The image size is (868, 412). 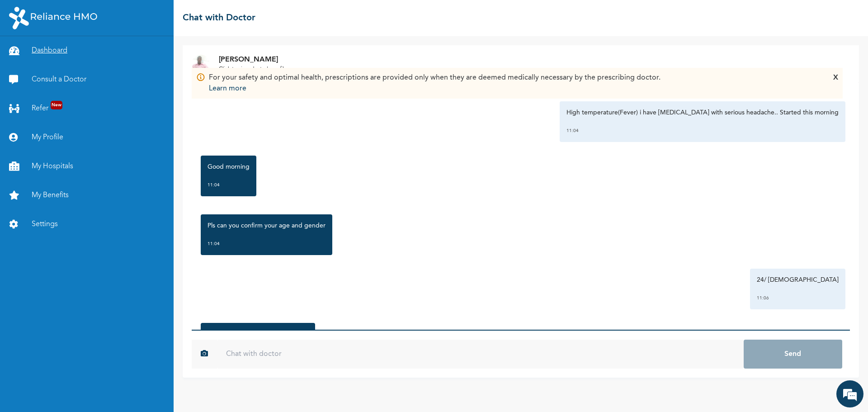 What do you see at coordinates (228, 167) in the screenshot?
I see `p: Good morning` at bounding box center [228, 167].